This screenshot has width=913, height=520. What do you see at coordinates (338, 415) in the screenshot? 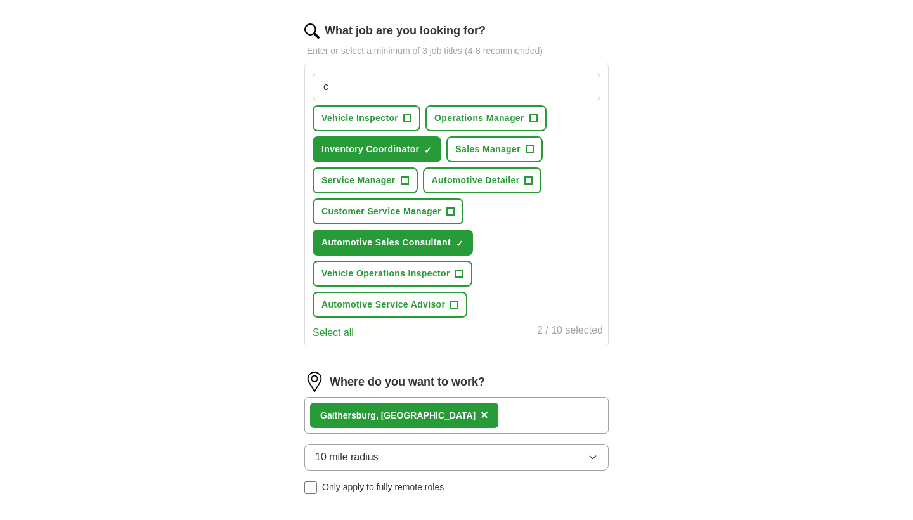
I see `strong: Gaithers` at bounding box center [338, 415].